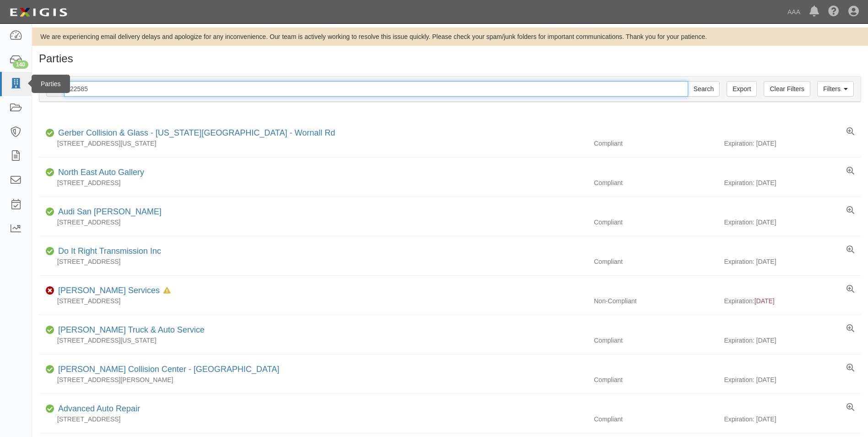  What do you see at coordinates (655, 301) in the screenshot?
I see `div: Non-Compliant` at bounding box center [655, 301].